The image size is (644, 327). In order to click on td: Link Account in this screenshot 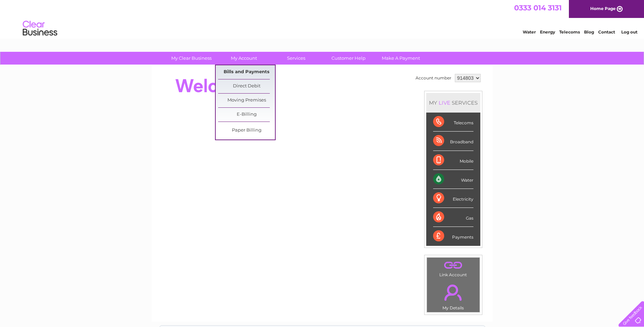, I will do `click(453, 268)`.